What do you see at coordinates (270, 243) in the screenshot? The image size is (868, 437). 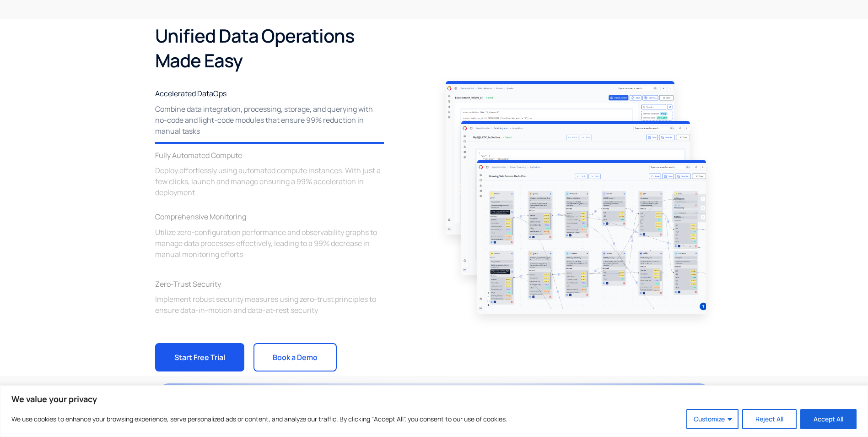 I see `span: Utilize zero-configuration performance and observability graphs to manage data processes effectiv...` at bounding box center [270, 243].